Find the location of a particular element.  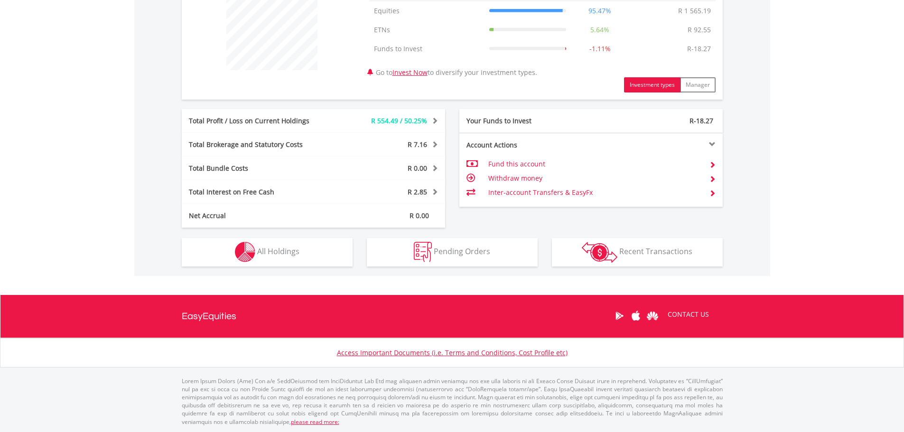

td: Funds to Invest is located at coordinates (427, 49).